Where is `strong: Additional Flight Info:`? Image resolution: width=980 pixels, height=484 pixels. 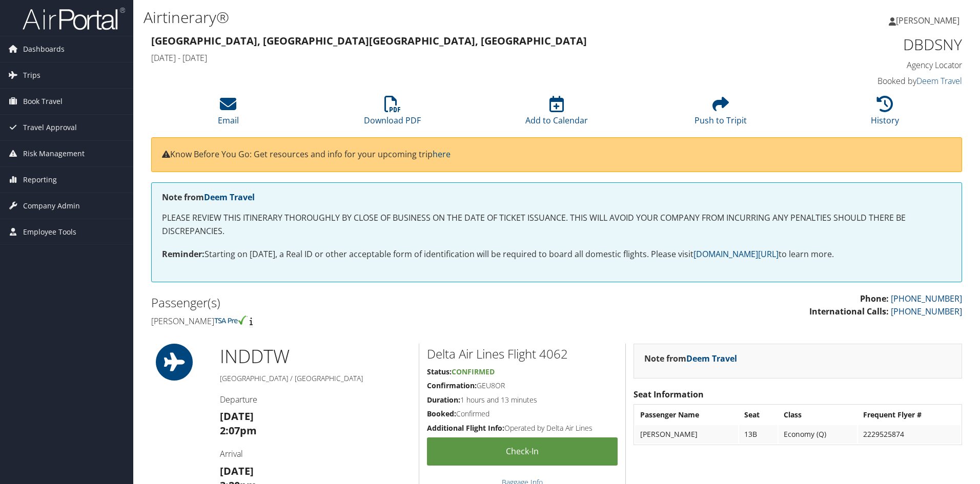
strong: Additional Flight Info: is located at coordinates (465, 428).